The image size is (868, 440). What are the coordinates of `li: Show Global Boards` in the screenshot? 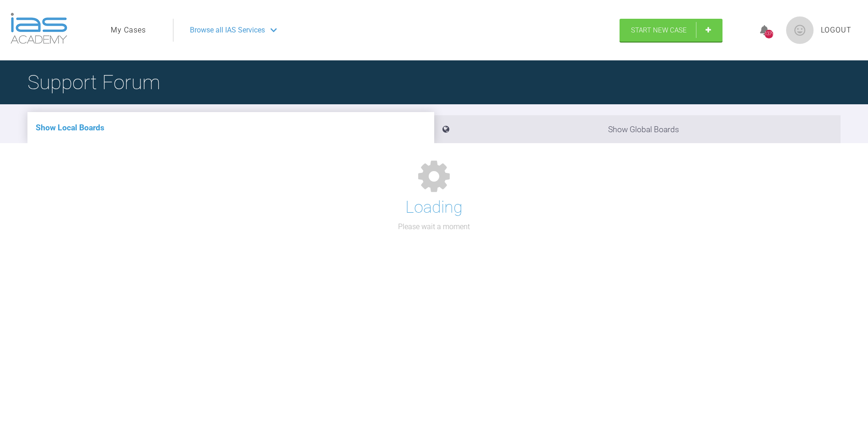 It's located at (637, 129).